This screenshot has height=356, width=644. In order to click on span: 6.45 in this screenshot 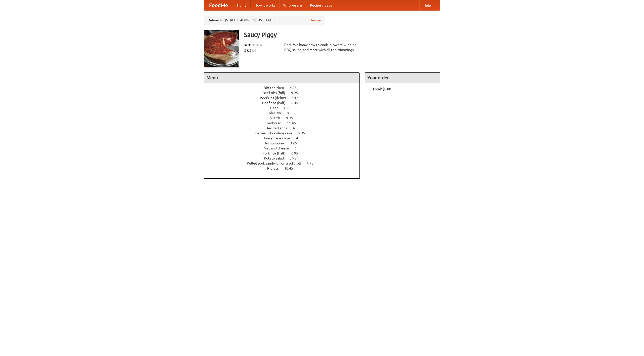, I will do `click(297, 103)`.